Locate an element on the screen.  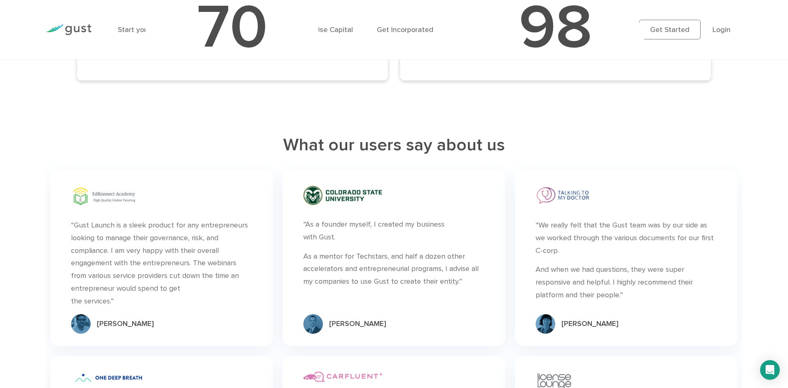
p: And when we had questions, they were super responsive and helpful. I highly recommend their platf... is located at coordinates (626, 282).